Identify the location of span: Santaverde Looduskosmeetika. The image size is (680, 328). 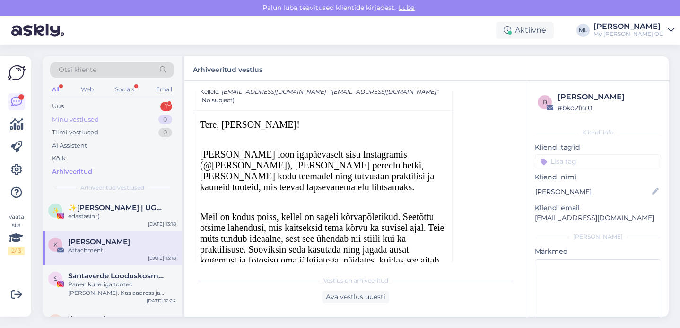
(117, 276).